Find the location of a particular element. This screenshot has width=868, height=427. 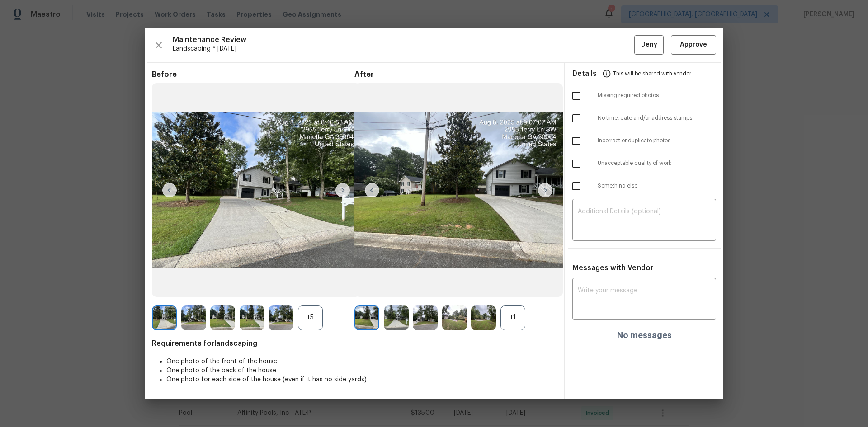

div: Incorrect or duplicate photos is located at coordinates (645, 142).